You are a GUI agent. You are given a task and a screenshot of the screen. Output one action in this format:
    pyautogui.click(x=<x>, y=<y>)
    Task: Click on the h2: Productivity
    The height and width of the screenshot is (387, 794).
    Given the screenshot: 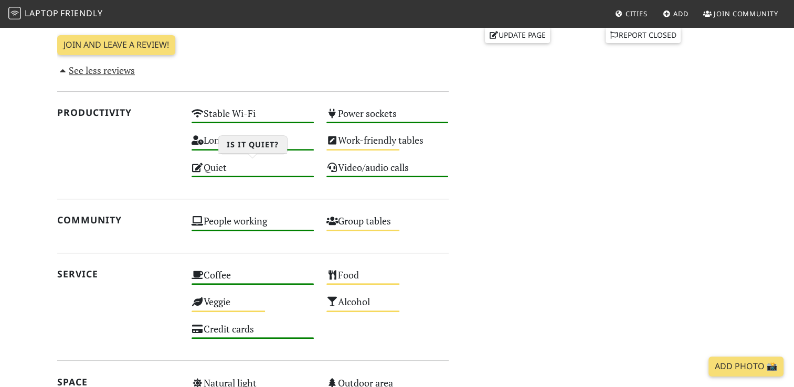 What is the action you would take?
    pyautogui.click(x=118, y=112)
    